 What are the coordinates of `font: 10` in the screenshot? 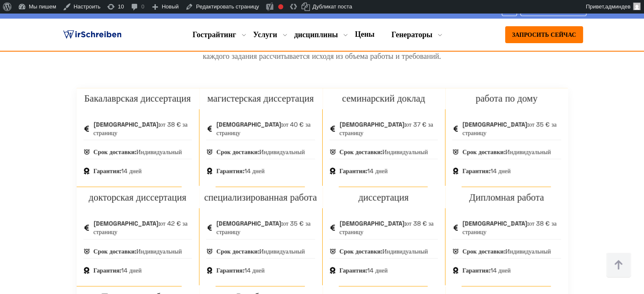 It's located at (120, 6).